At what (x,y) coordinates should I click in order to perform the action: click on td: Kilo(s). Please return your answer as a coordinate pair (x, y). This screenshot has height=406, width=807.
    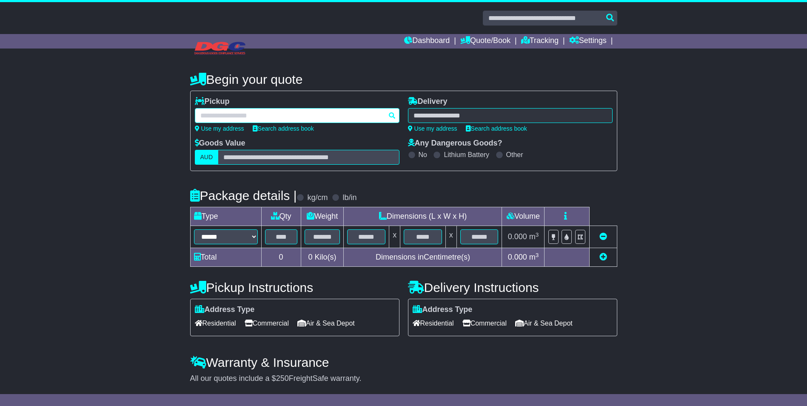
    Looking at the image, I should click on (322, 257).